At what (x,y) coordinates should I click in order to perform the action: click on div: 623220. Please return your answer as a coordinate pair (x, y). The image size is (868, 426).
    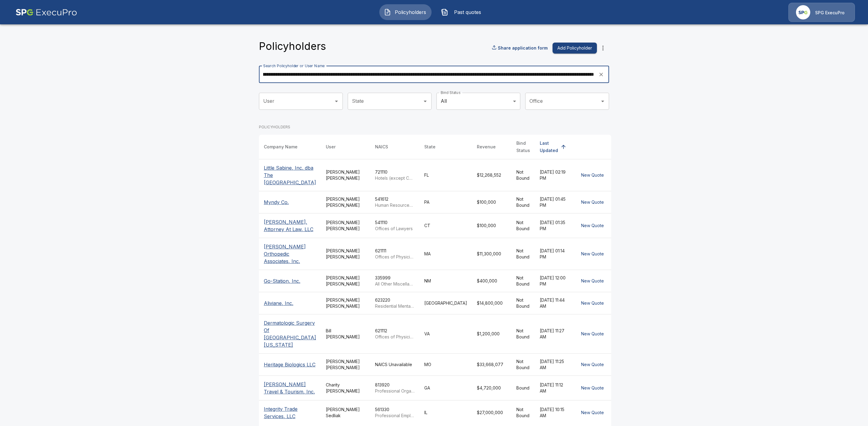
    Looking at the image, I should click on (395, 303).